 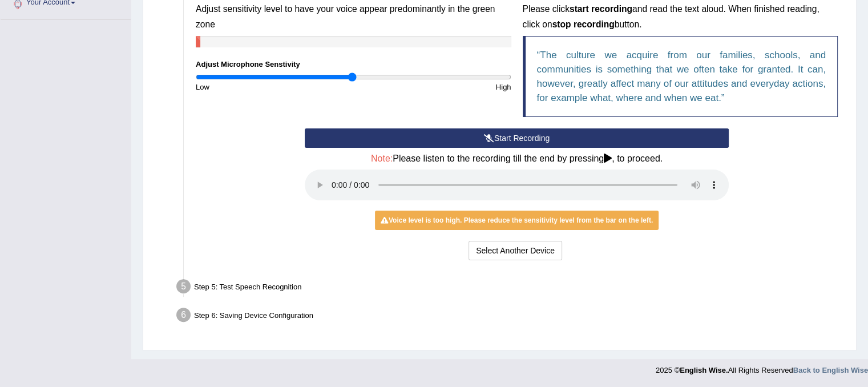 I want to click on label: Adjust Microphone Senstivity, so click(x=248, y=64).